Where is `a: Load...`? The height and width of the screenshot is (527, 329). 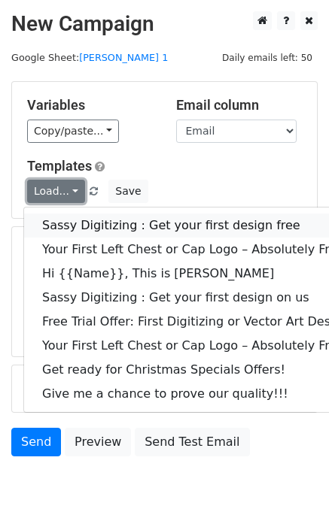 a: Load... is located at coordinates (56, 191).